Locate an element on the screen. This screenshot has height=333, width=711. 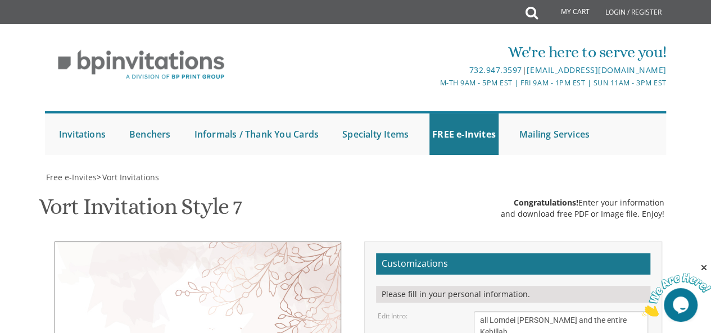
div: We're here to serve you! is located at coordinates (459, 52).